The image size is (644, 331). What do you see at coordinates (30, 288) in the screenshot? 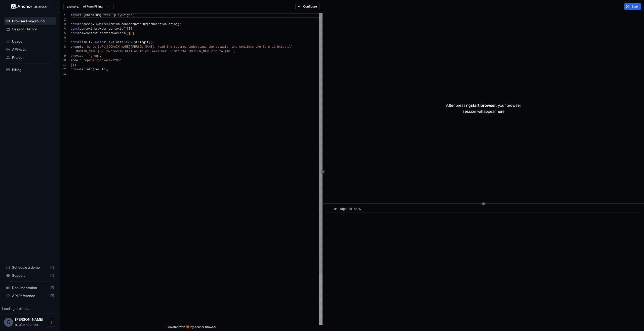
I see `div: Documentation` at bounding box center [30, 288].